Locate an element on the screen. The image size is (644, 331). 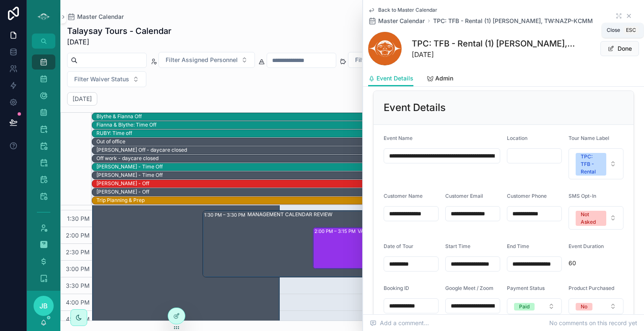
h2: Event Details is located at coordinates (414, 108).